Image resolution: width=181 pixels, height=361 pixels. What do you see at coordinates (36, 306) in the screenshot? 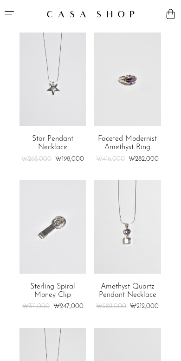
I see `span: ₩311,000` at bounding box center [36, 306].